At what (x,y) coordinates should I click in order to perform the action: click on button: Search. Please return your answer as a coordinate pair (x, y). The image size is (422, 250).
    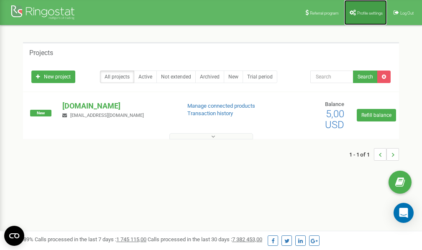
    Looking at the image, I should click on (365, 77).